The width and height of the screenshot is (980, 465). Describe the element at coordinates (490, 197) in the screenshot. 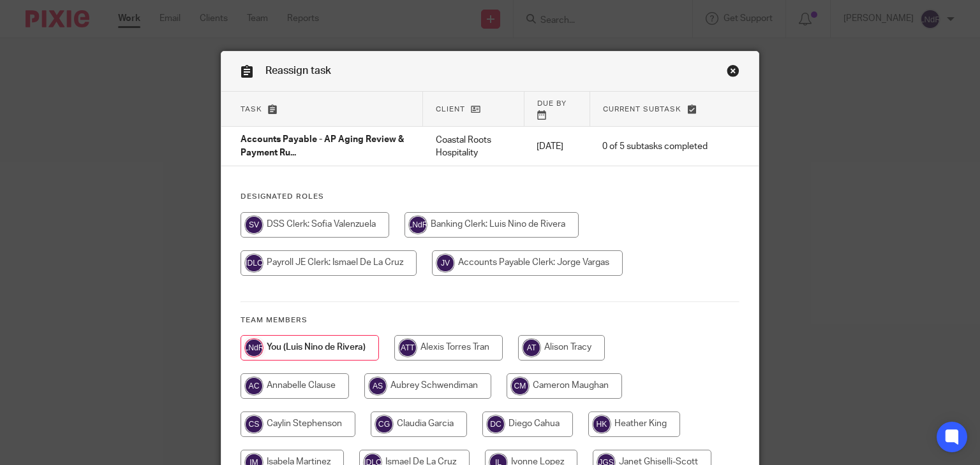

I see `h4: Designated Roles` at that location.